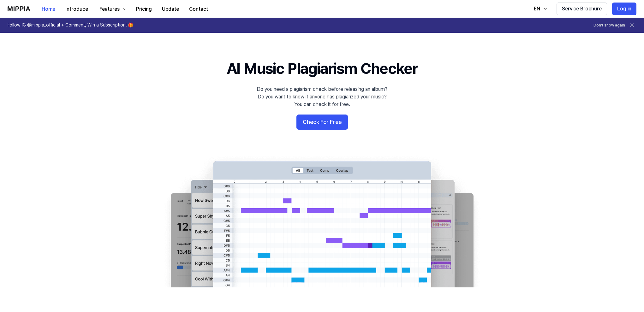  What do you see at coordinates (624, 9) in the screenshot?
I see `a: Log in` at bounding box center [624, 9].